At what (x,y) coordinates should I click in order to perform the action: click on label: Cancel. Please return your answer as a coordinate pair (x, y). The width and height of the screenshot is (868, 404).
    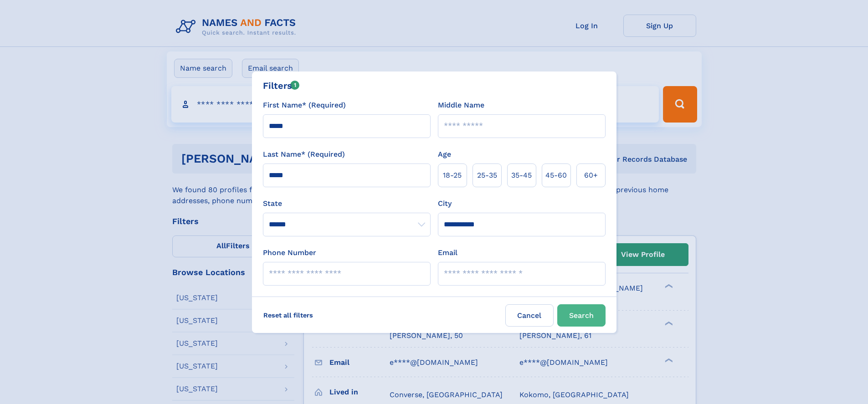
    Looking at the image, I should click on (529, 316).